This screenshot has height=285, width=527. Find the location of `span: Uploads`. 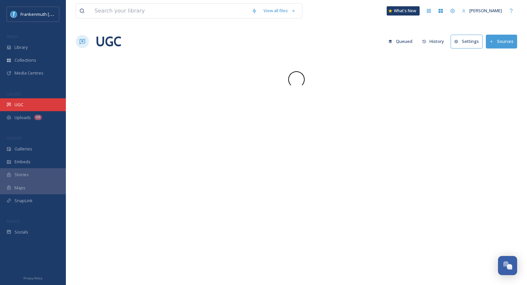

span: Uploads is located at coordinates (23, 117).